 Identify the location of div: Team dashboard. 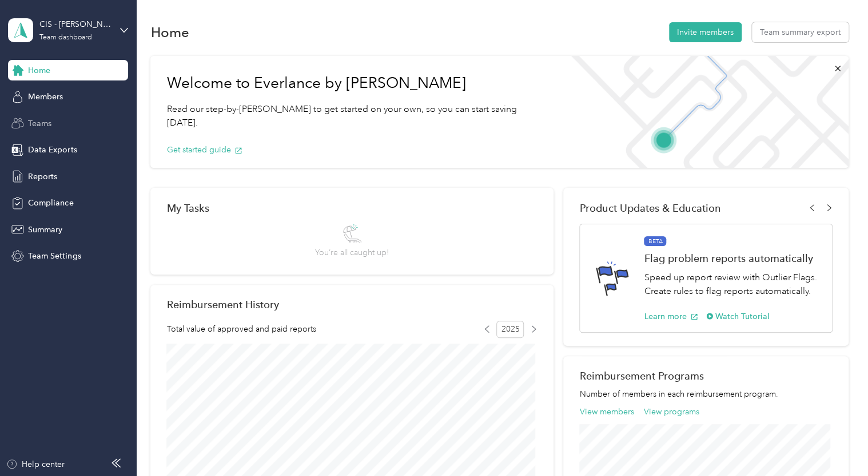
(66, 38).